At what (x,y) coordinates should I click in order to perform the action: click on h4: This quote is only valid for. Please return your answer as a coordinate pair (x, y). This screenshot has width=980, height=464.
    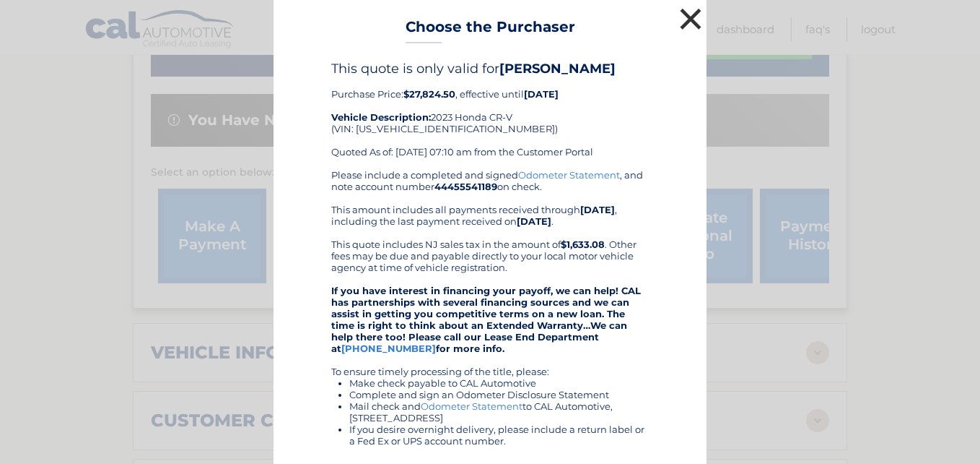
    Looking at the image, I should click on (490, 69).